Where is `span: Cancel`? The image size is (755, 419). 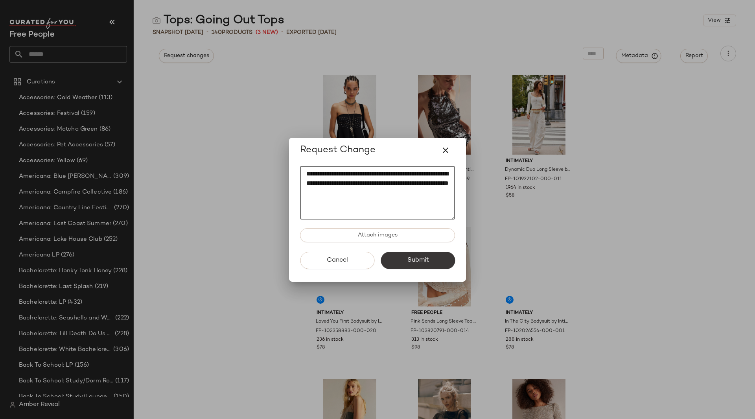
span: Cancel is located at coordinates (337, 260).